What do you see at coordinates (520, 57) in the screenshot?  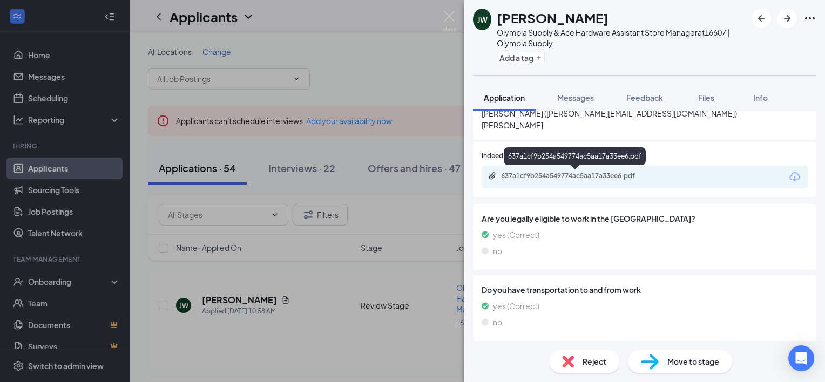 I see `button: PlusAdd a tag` at bounding box center [520, 57].